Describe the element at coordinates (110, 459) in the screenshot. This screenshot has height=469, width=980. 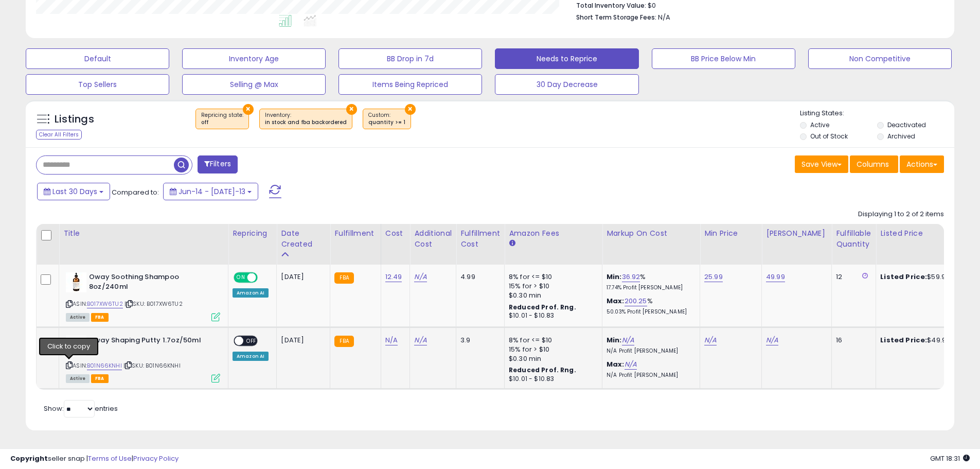
I see `a: Terms of Use` at that location.